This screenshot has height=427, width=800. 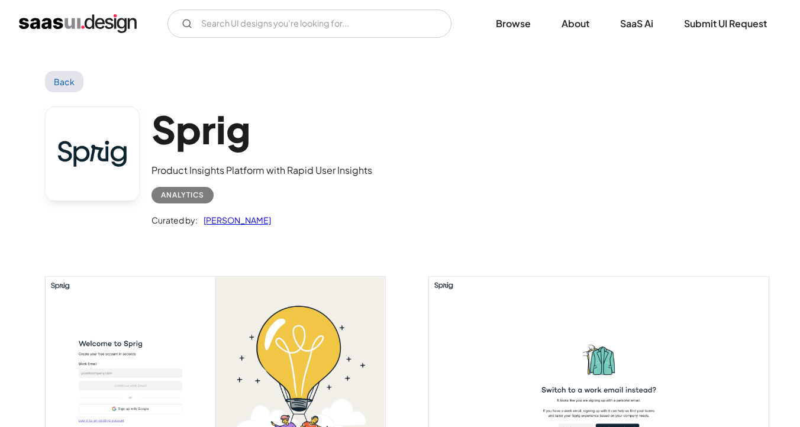 I want to click on a: Submit UI Request, so click(x=726, y=24).